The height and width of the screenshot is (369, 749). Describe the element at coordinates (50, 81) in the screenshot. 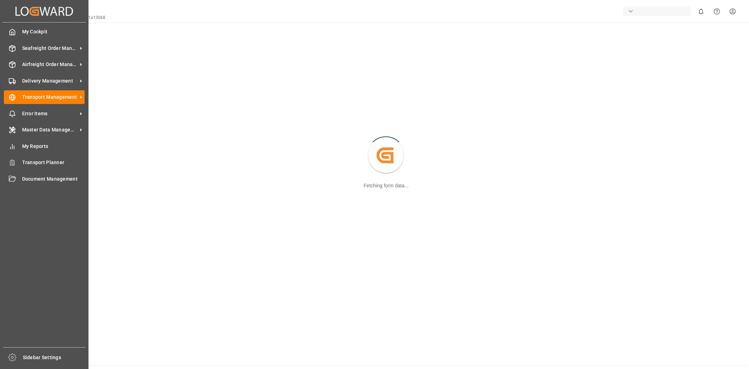

I see `span: Delivery Management` at that location.